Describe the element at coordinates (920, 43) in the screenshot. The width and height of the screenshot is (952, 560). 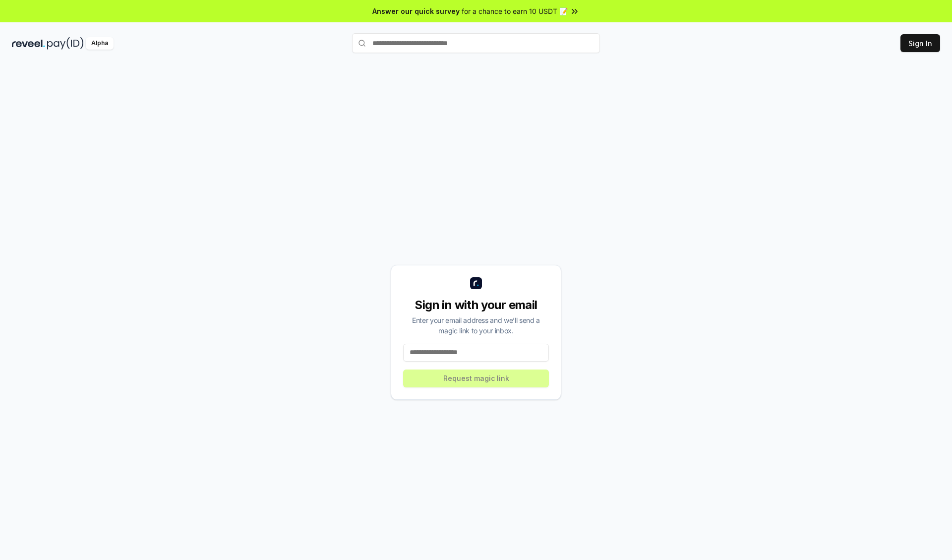
I see `button: Sign In` at that location.